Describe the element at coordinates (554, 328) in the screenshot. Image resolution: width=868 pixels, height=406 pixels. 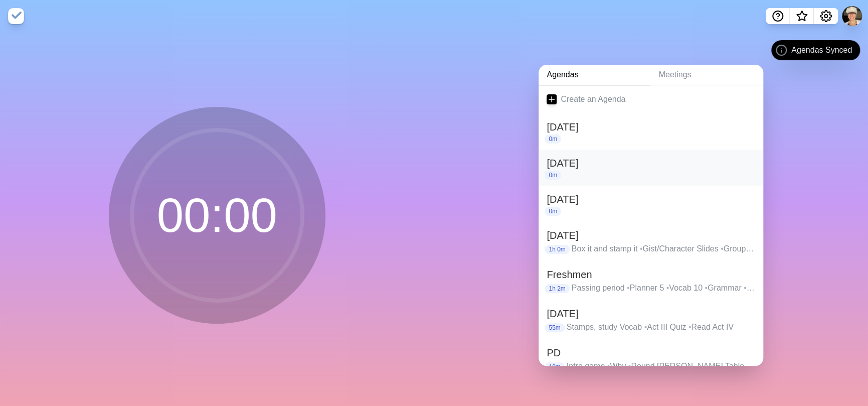
I see `p: 55m` at that location.